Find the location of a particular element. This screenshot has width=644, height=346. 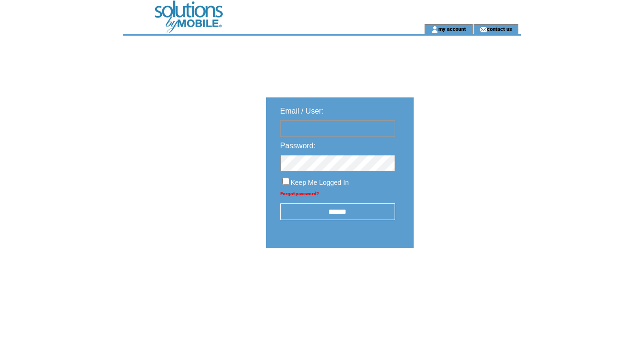

a: contact us is located at coordinates (499, 29).